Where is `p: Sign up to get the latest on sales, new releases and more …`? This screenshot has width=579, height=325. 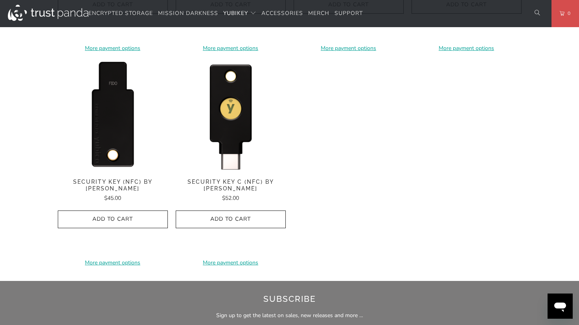 p: Sign up to get the latest on sales, new releases and more … is located at coordinates (289, 315).